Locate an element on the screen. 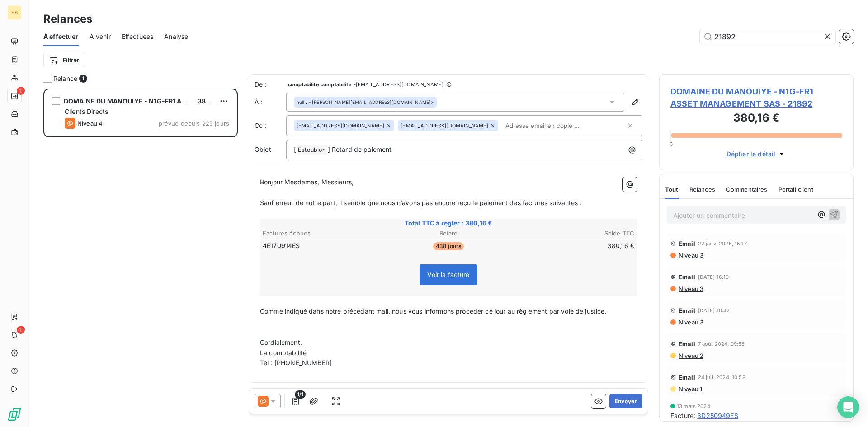  span: Objet : is located at coordinates (264, 149).